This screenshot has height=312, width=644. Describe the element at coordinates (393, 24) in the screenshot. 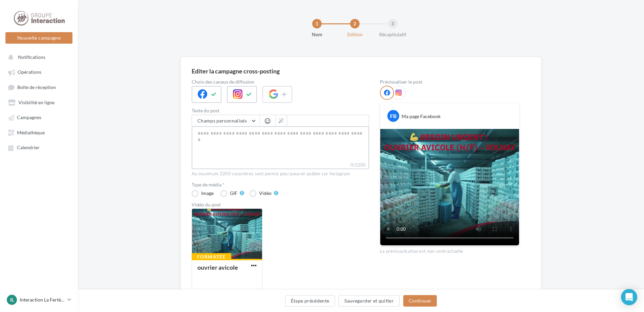

I see `div: 3` at that location.